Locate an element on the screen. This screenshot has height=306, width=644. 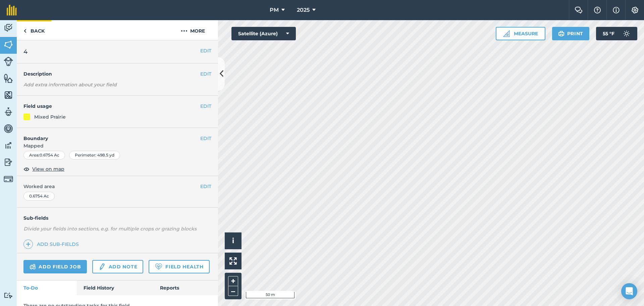
span: 2025 is located at coordinates (303, 10).